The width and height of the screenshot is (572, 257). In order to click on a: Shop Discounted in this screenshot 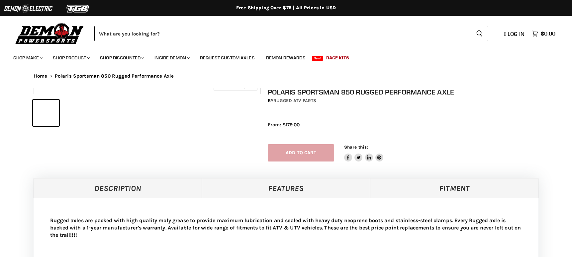, I will do `click(122, 58)`.